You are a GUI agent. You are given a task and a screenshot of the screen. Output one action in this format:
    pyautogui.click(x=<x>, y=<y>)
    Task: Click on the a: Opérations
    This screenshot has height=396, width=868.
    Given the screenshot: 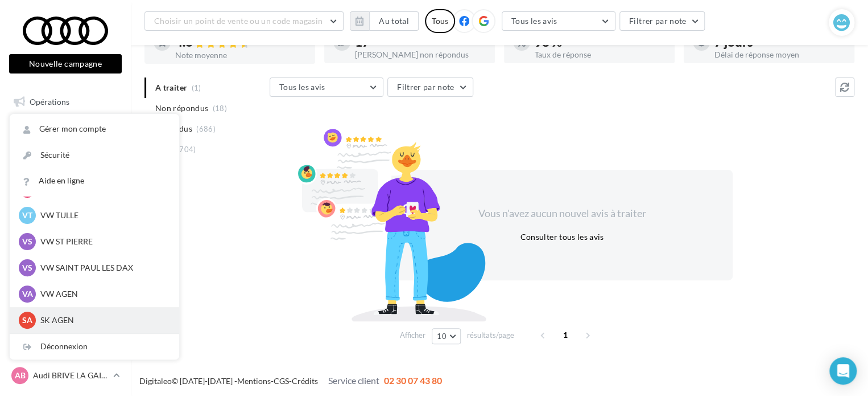 What is the action you would take?
    pyautogui.click(x=66, y=102)
    